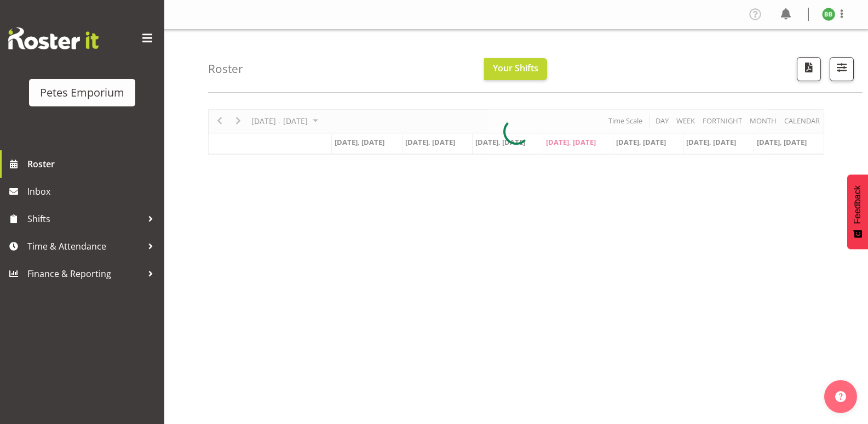 The height and width of the screenshot is (424, 868). I want to click on button: Your Shifts, so click(515, 69).